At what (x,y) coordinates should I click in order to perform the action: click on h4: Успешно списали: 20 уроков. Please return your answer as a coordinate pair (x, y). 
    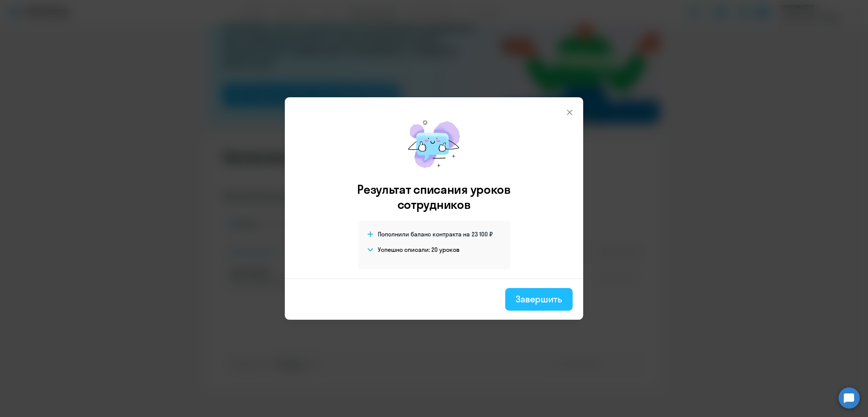
    Looking at the image, I should click on (418, 250).